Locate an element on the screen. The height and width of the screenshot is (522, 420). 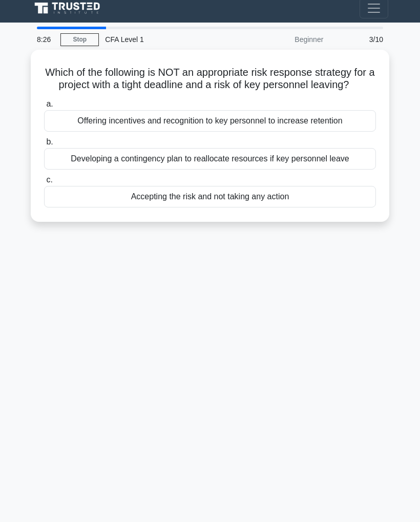
div: Offering incentives and recognition to key personnel to increase retention is located at coordinates (210, 121).